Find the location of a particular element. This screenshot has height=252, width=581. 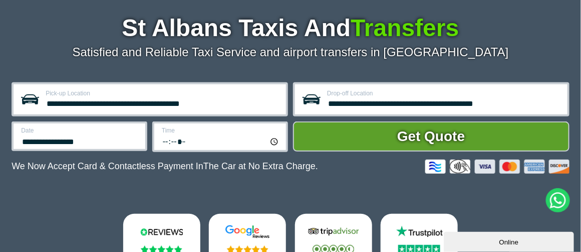

img: Trustpilot is located at coordinates (419, 231).